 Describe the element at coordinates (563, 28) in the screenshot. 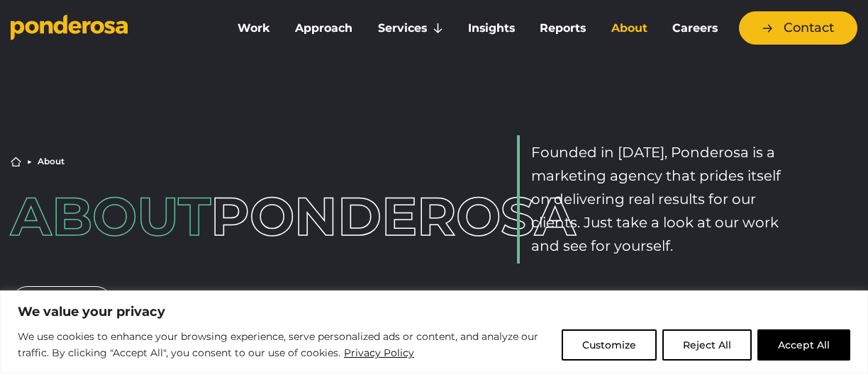

I see `a: Reports` at that location.